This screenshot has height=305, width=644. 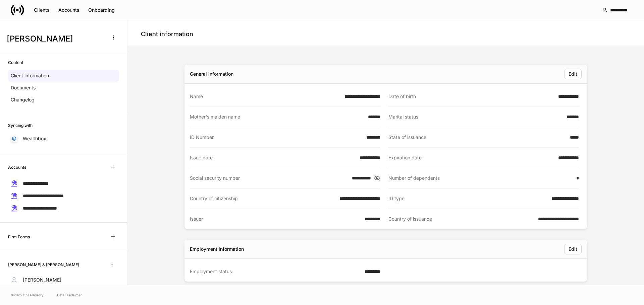 I want to click on div: Employment information, so click(x=217, y=249).